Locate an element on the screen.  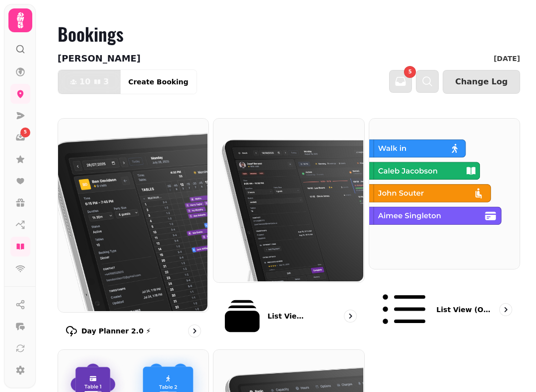
span: Create Booking is located at coordinates (158, 82).